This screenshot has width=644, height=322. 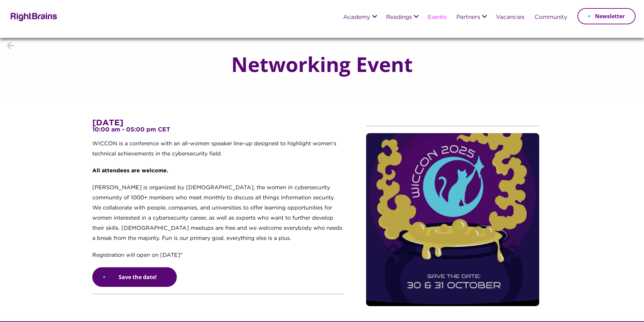 What do you see at coordinates (606, 16) in the screenshot?
I see `a: Newsletter` at bounding box center [606, 16].